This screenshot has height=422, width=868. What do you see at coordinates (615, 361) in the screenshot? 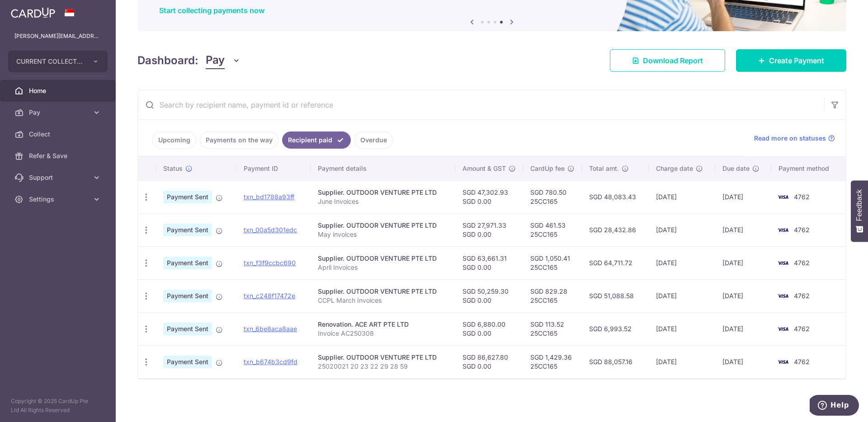
I see `td: SGD 88,057.16` at bounding box center [615, 361].